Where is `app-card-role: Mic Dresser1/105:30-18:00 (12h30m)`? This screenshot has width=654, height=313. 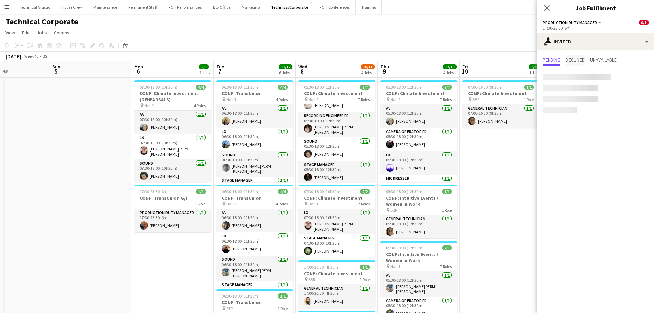 app-card-role: Mic Dresser1/105:30-18:00 (12h30m) is located at coordinates (419, 186).